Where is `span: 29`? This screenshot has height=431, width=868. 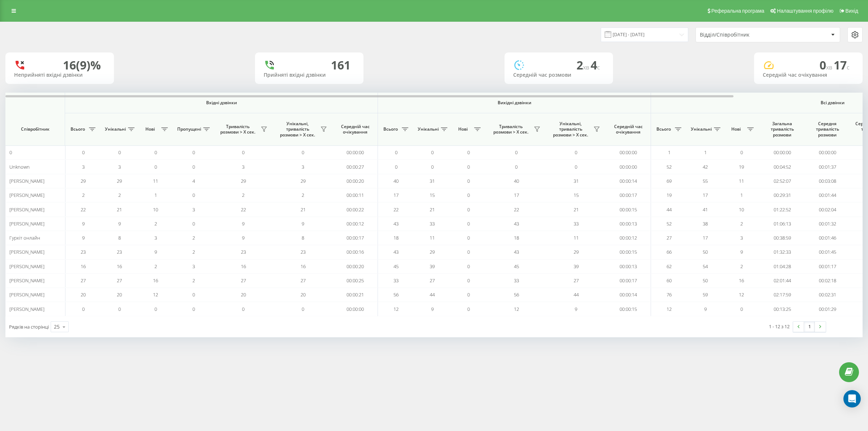
span: 29 is located at coordinates (120, 181).